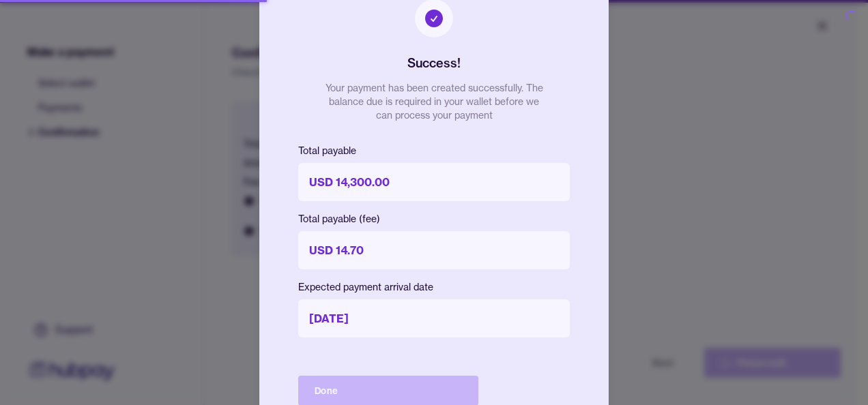  Describe the element at coordinates (434, 287) in the screenshot. I see `p: Expected payment arrival date` at that location.